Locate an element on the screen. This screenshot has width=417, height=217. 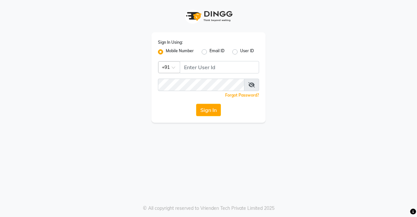
button: Sign In is located at coordinates (208, 110).